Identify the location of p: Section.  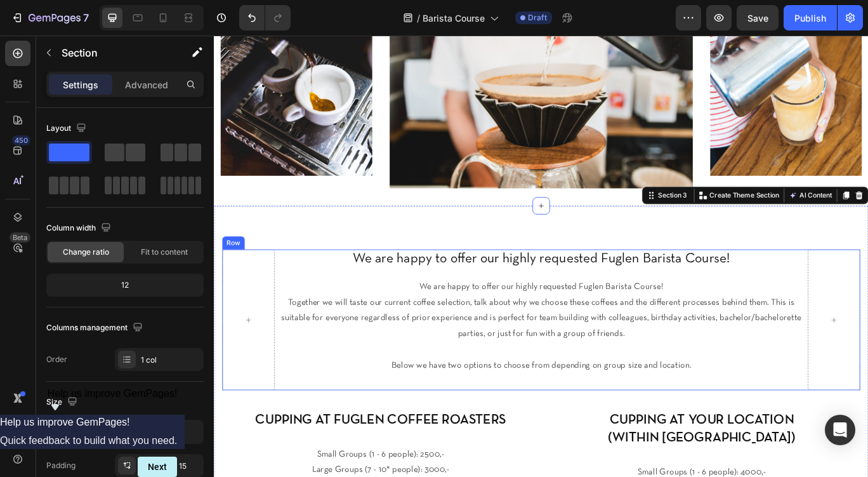
(114, 52).